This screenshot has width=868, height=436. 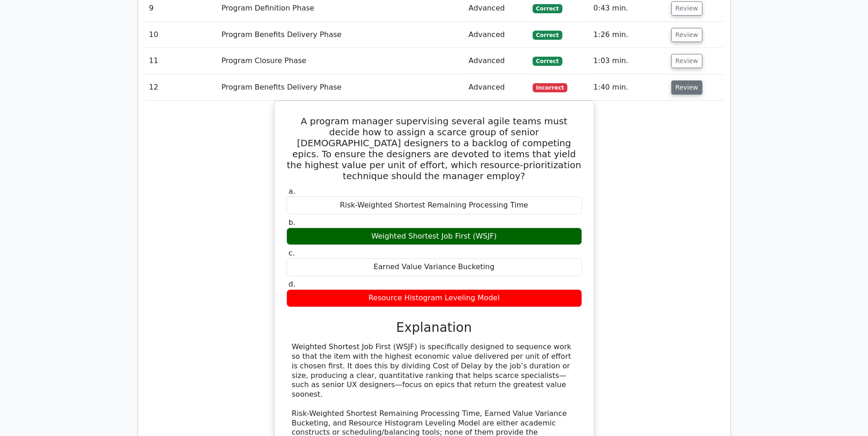 What do you see at coordinates (292, 284) in the screenshot?
I see `span: d.` at bounding box center [292, 284].